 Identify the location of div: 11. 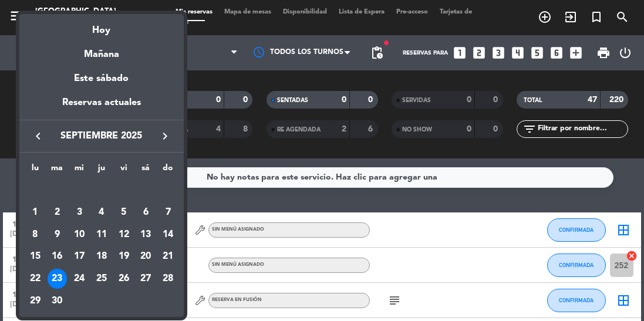
(102, 235).